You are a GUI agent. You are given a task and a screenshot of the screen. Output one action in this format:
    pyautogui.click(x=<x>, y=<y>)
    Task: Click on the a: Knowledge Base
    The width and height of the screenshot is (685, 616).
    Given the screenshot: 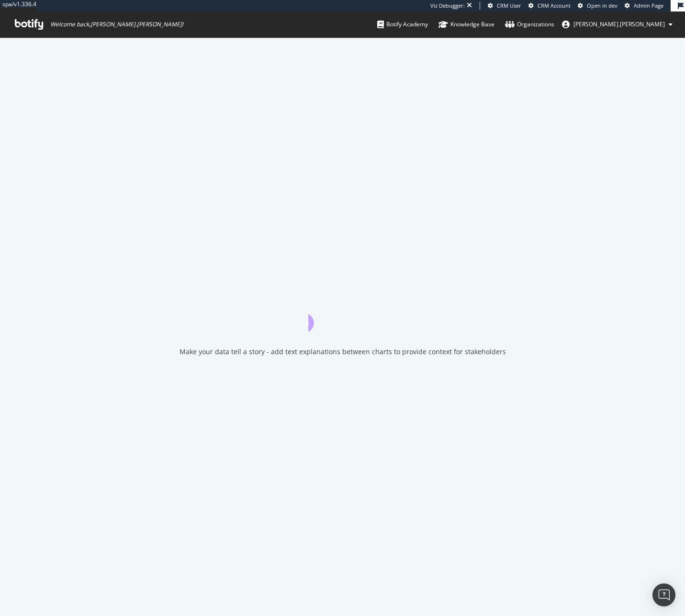 What is the action you would take?
    pyautogui.click(x=467, y=25)
    